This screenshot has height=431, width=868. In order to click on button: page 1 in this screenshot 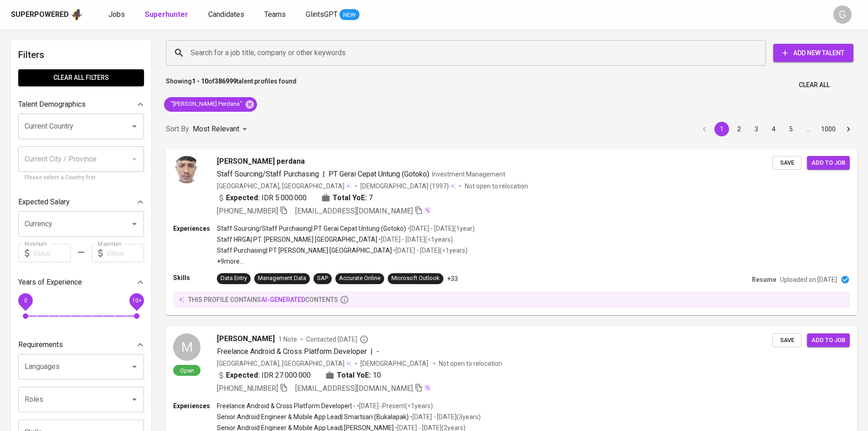, I will do `click(722, 129)`.